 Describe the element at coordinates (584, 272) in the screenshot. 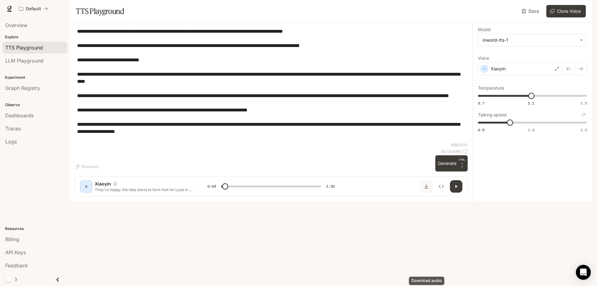

I see `div: Open Intercom Messenger` at that location.